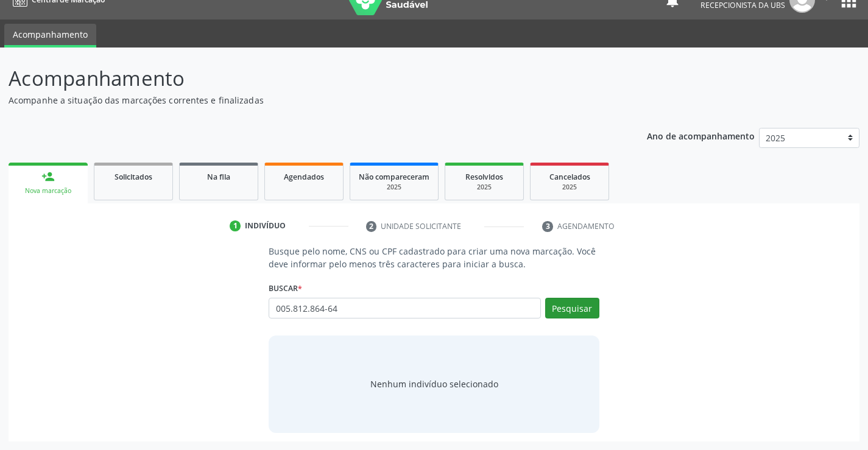  I want to click on div: Nenhum indivíduo selecionado, so click(434, 383).